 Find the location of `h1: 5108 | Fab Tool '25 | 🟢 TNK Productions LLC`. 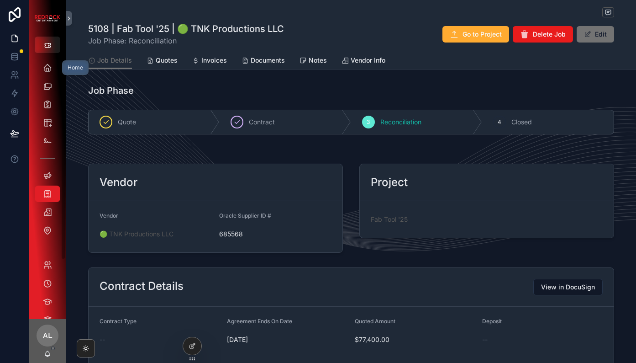

h1: 5108 | Fab Tool '25 | 🟢 TNK Productions LLC is located at coordinates (186, 29).